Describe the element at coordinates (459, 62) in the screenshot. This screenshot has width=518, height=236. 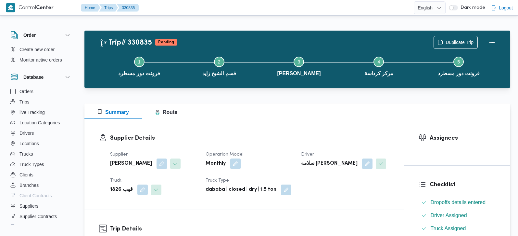
I see `span: 5` at that location.